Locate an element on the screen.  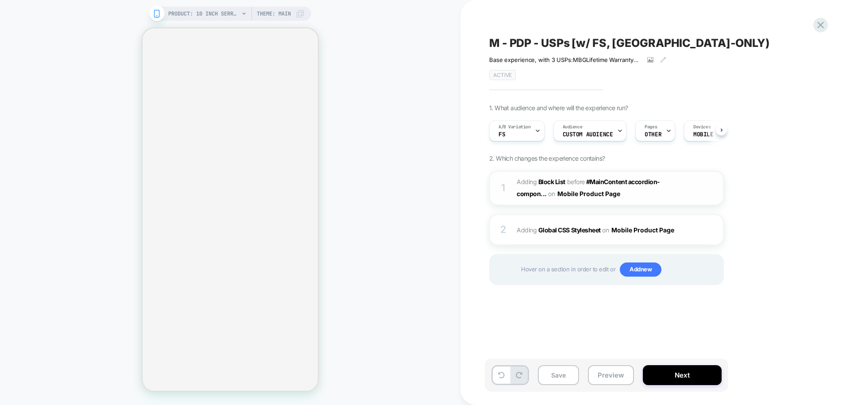
span: Theme: MAIN is located at coordinates (274, 14).